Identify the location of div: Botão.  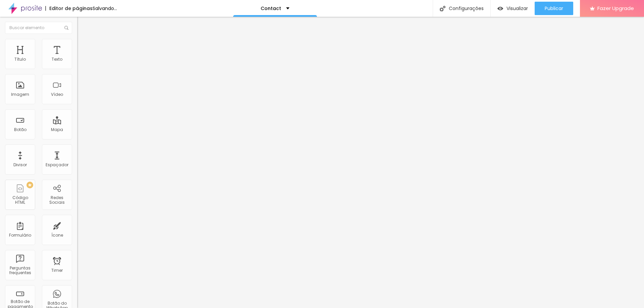
(20, 129).